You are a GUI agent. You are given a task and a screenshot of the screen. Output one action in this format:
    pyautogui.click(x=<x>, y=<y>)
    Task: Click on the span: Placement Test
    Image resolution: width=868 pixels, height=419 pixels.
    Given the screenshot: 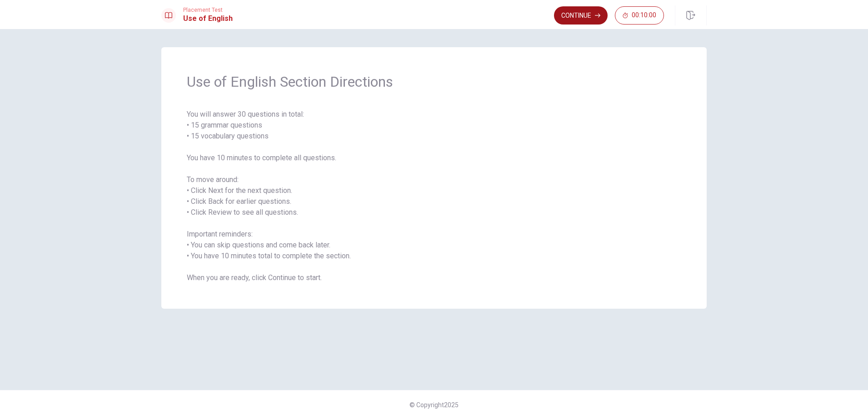 What is the action you would take?
    pyautogui.click(x=207, y=10)
    